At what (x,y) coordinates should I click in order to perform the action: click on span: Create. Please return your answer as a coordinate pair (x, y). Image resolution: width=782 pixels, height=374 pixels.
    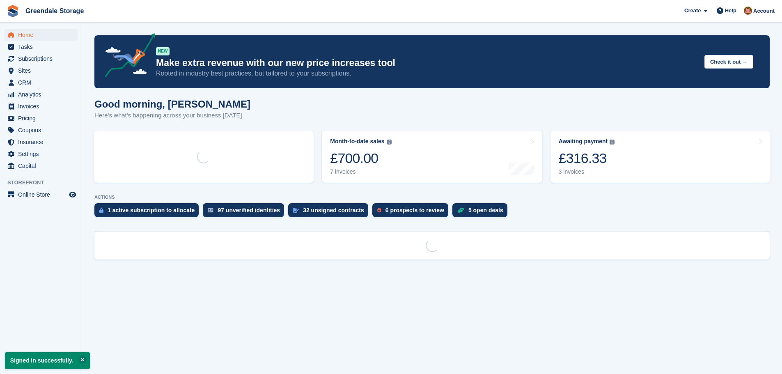
    Looking at the image, I should click on (692, 11).